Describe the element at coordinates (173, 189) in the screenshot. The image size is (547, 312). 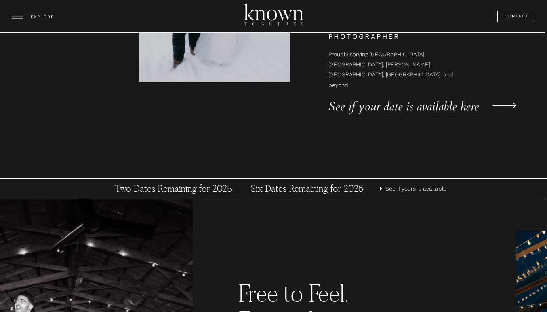
I see `h3: Two Dates Remaining for 2025` at that location.